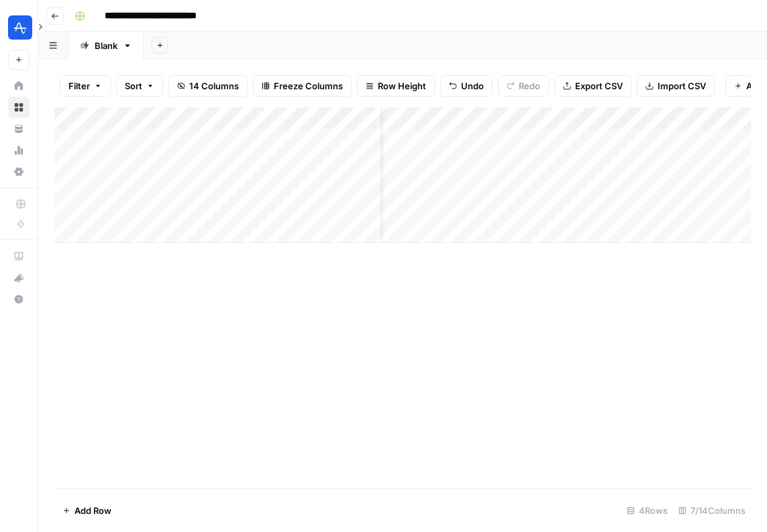  What do you see at coordinates (19, 28) in the screenshot?
I see `button: Workspace: Amplitude` at bounding box center [19, 28].